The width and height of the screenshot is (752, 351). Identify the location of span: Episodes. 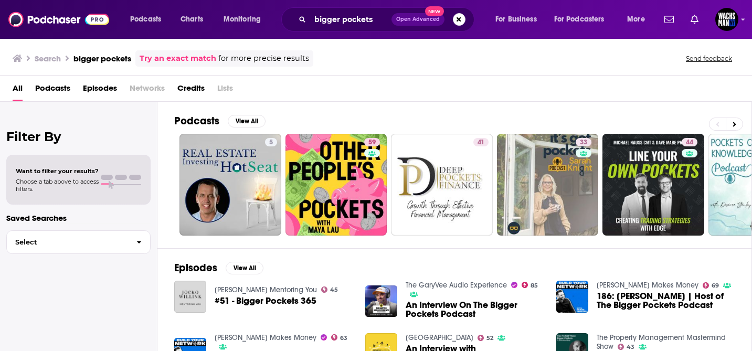
(100, 90).